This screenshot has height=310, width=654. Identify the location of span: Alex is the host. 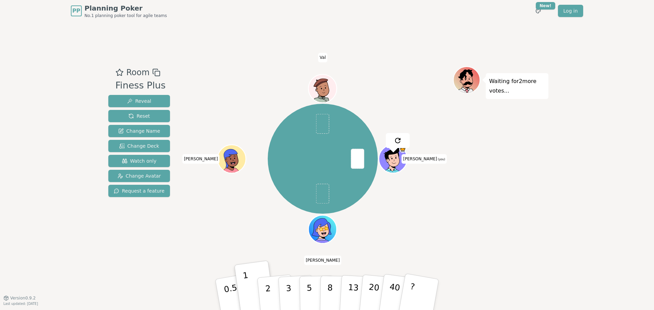
(403, 149).